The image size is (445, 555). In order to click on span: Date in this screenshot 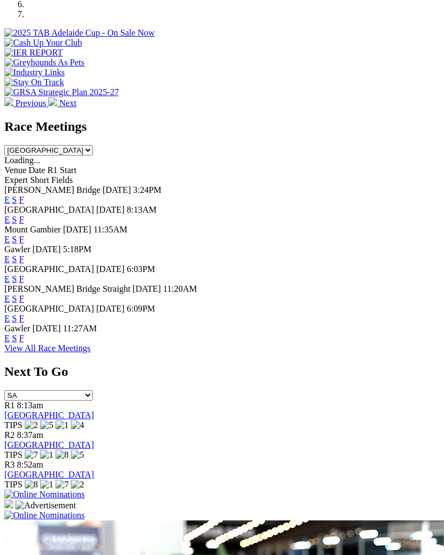, I will do `click(37, 170)`.